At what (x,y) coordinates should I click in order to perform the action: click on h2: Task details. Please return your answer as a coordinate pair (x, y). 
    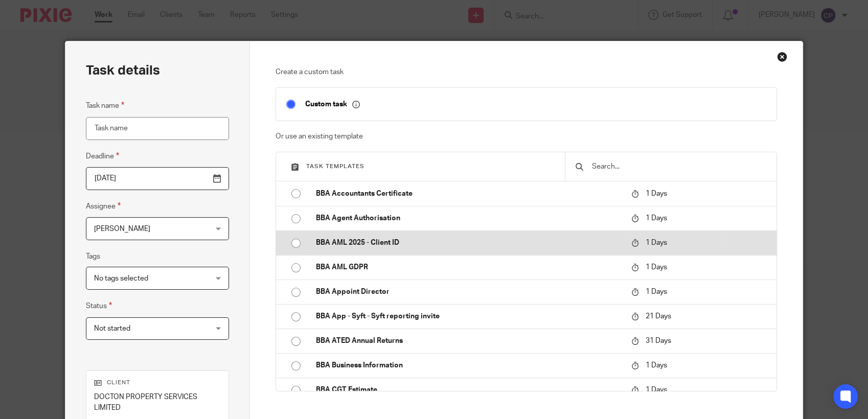
    Looking at the image, I should click on (123, 71).